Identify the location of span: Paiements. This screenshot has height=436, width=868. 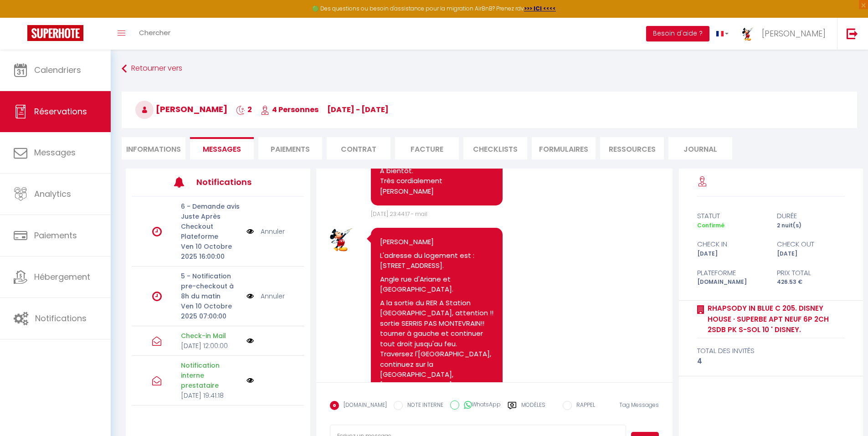
(56, 235).